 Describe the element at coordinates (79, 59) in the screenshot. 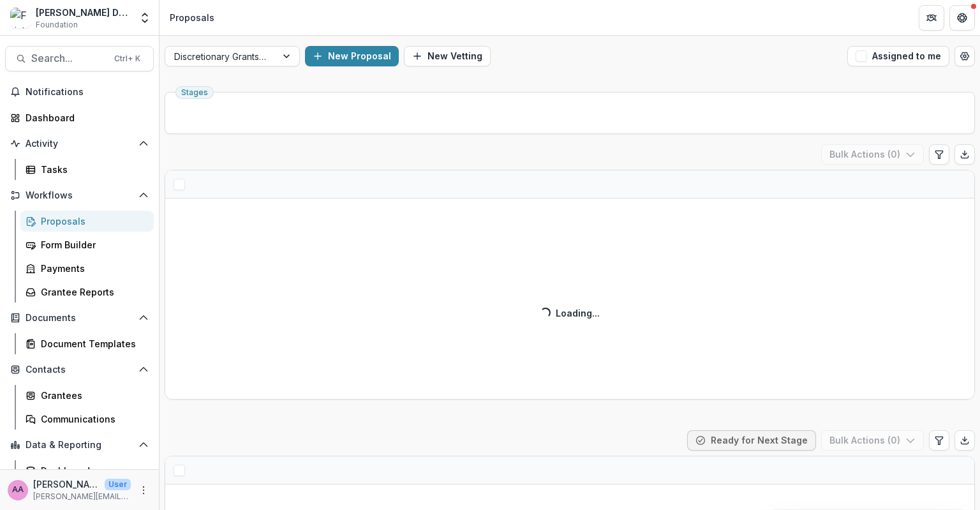

I see `button: Search...` at that location.